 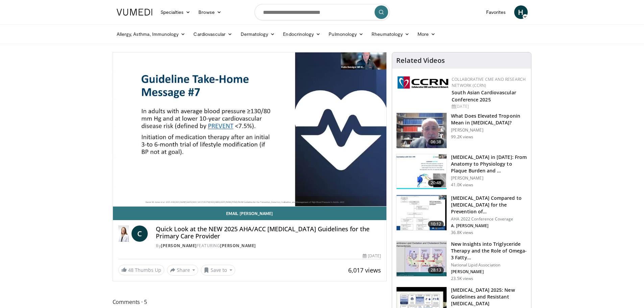 What do you see at coordinates (213, 34) in the screenshot?
I see `a: Cardiovascular` at bounding box center [213, 34].